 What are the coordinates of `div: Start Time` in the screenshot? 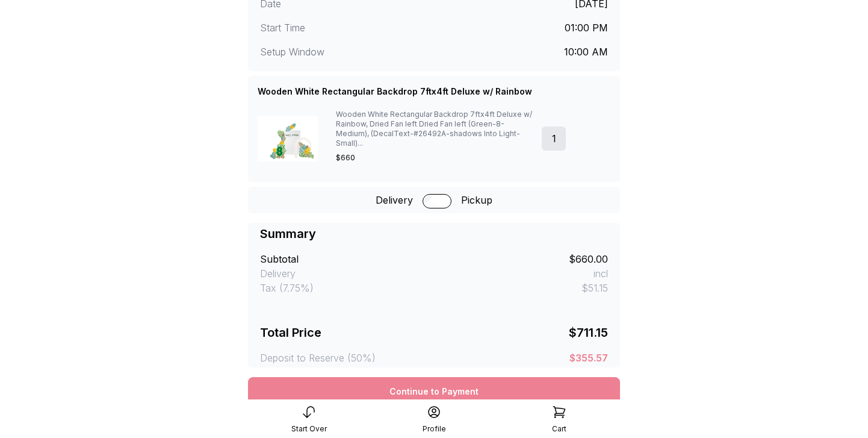 It's located at (347, 27).